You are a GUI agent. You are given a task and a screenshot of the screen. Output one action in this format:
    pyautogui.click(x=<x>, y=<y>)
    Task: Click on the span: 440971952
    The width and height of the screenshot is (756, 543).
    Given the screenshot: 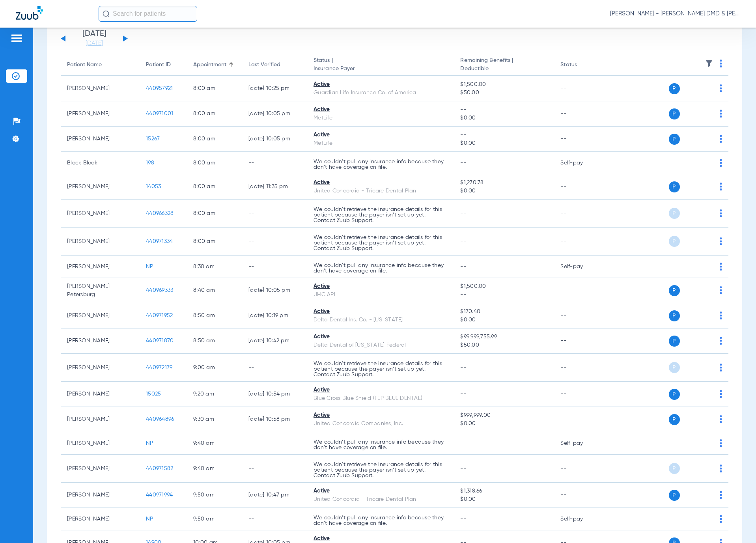 What is the action you would take?
    pyautogui.click(x=160, y=315)
    